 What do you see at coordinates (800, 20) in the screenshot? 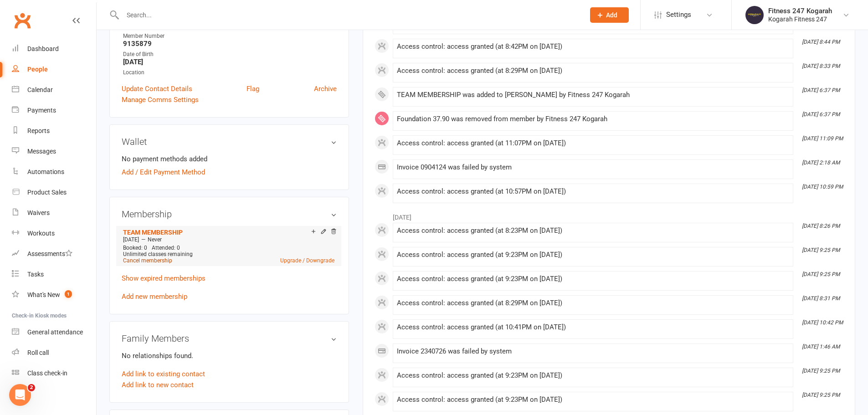
I see `div: Kogarah Fitness 247` at bounding box center [800, 20].